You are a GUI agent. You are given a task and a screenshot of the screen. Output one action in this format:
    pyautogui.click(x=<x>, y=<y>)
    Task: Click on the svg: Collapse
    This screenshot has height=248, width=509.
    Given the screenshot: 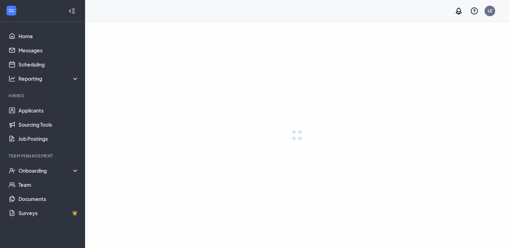 What is the action you would take?
    pyautogui.click(x=72, y=11)
    